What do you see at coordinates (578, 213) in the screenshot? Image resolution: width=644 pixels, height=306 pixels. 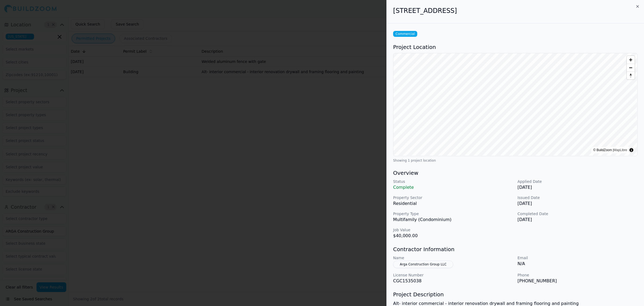 I see `p: Completed Date` at bounding box center [578, 213].